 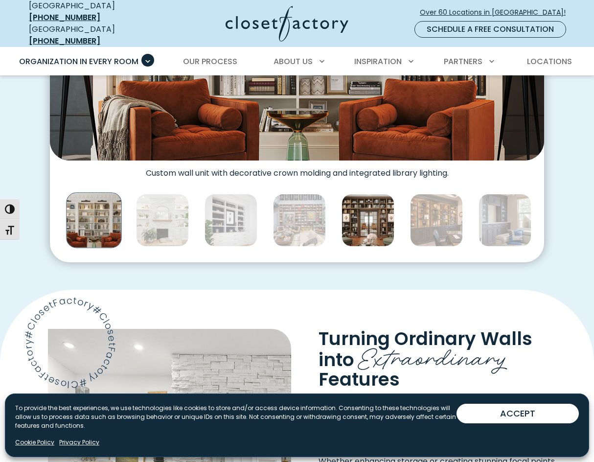 I want to click on span: Turning Ordinary Walls, so click(x=425, y=338).